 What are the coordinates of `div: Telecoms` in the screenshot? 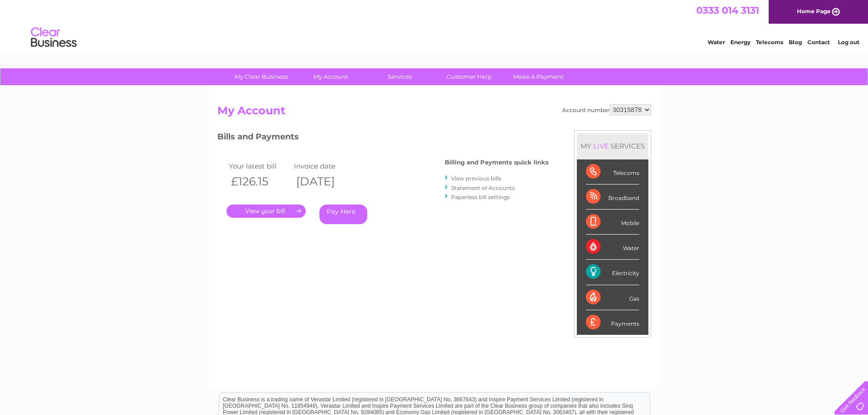 It's located at (612, 172).